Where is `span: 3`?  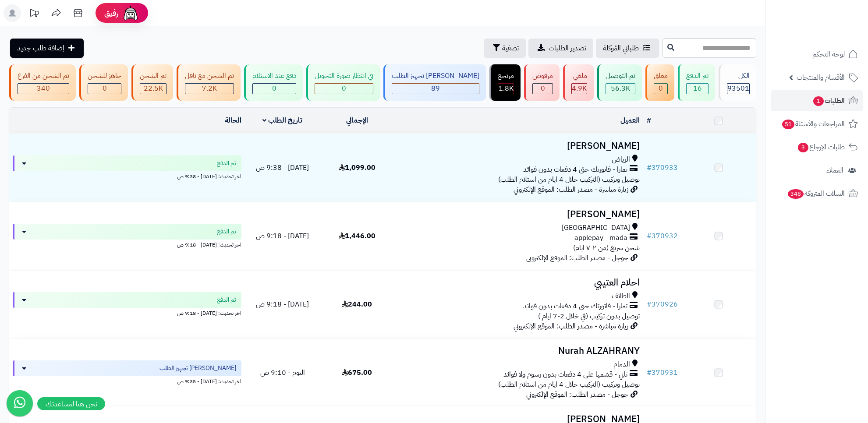 span: 3 is located at coordinates (803, 148).